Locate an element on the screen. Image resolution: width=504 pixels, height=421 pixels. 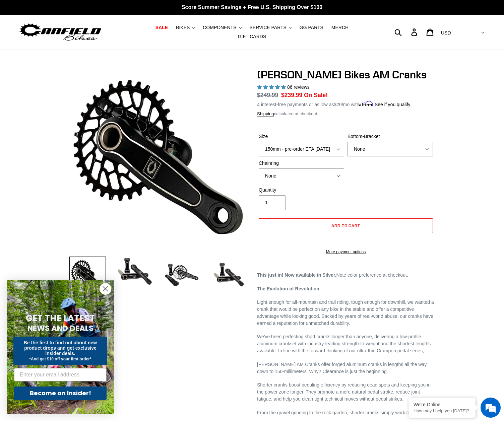
span: 86 reviews is located at coordinates (298, 87).